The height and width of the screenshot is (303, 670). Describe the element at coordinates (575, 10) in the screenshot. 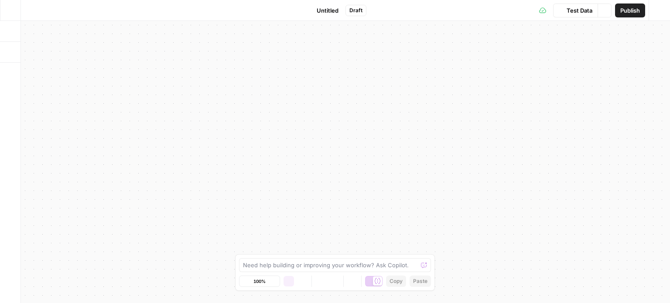

I see `button: Test Data` at that location.